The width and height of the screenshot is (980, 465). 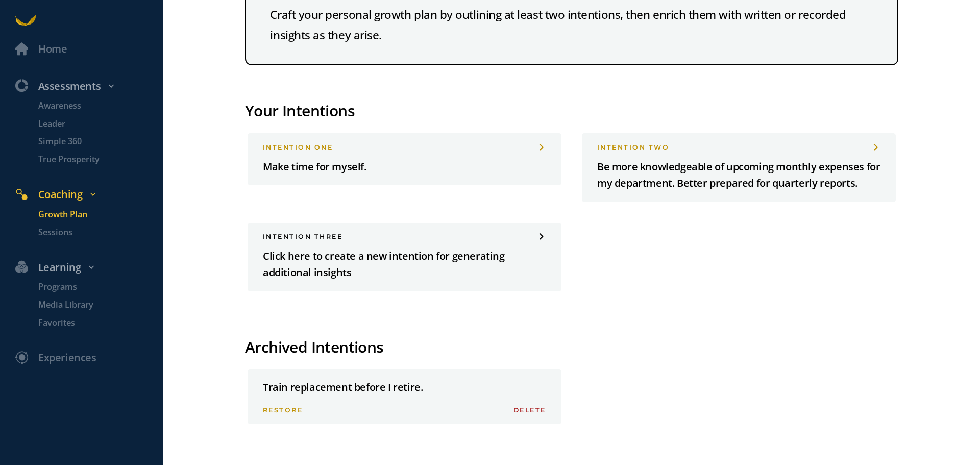 What do you see at coordinates (100, 286) in the screenshot?
I see `p: Programs` at bounding box center [100, 286].